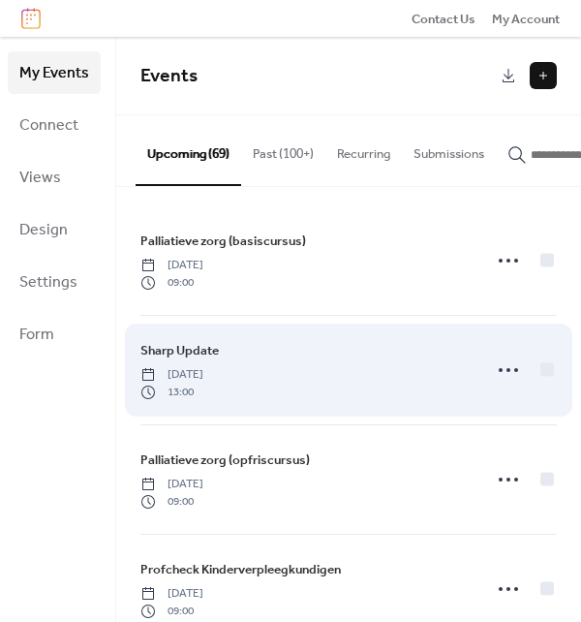 Image resolution: width=581 pixels, height=622 pixels. What do you see at coordinates (54, 230) in the screenshot?
I see `a: Design` at bounding box center [54, 230].